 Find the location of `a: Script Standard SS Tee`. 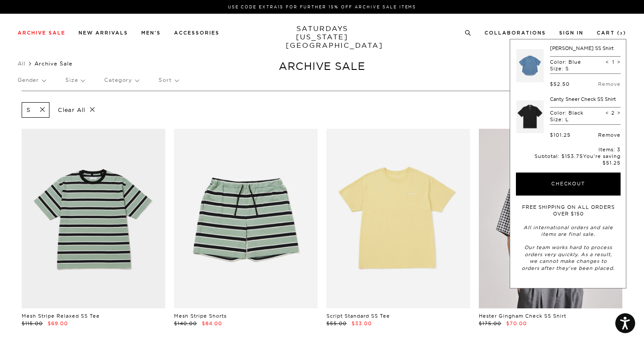

a: Script Standard SS Tee is located at coordinates (359, 316).